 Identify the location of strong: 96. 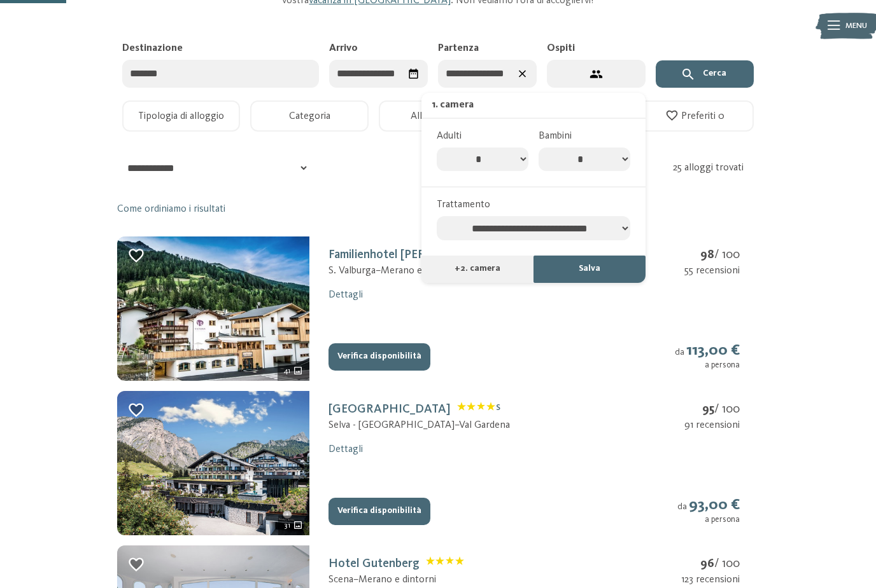
(708, 564).